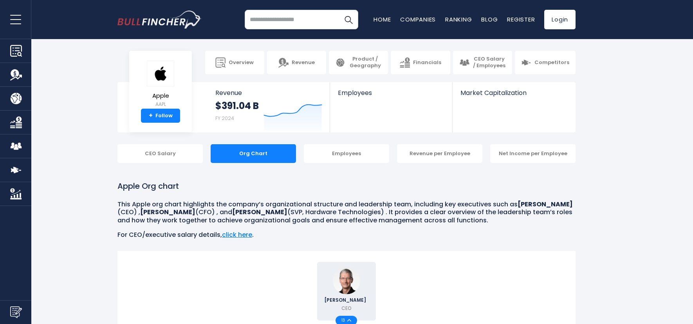 This screenshot has width=693, height=324. What do you see at coordinates (420, 63) in the screenshot?
I see `a: Financials` at bounding box center [420, 63].